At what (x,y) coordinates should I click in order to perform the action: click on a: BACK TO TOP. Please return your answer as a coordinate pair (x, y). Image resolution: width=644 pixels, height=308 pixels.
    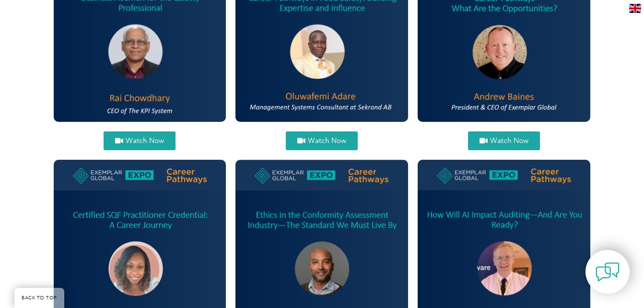
    Looking at the image, I should click on (39, 298).